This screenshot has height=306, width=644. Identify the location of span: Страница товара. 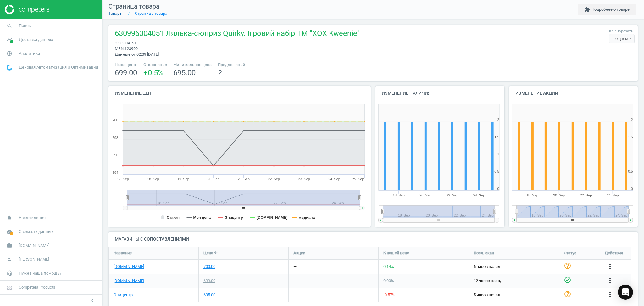
(134, 6).